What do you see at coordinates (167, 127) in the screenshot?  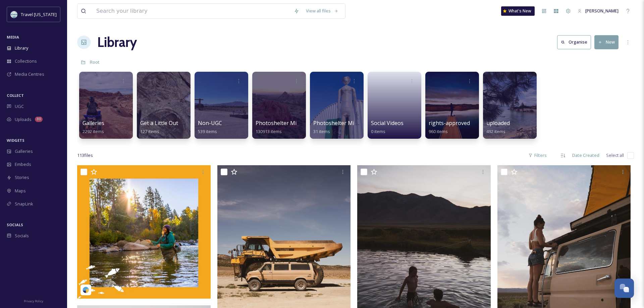 I see `a: Get a Little Out There127 items` at bounding box center [167, 127].